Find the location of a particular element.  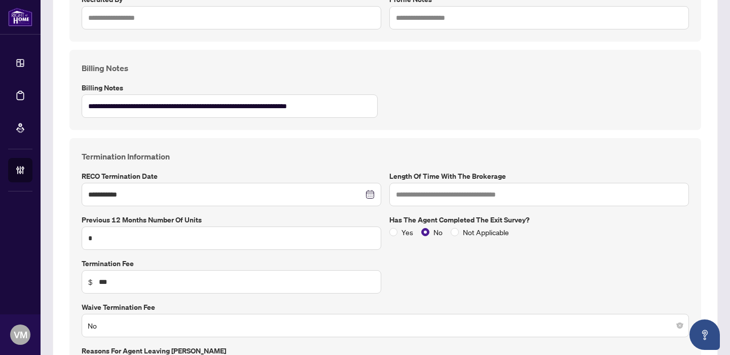

img: logo is located at coordinates (20, 17).